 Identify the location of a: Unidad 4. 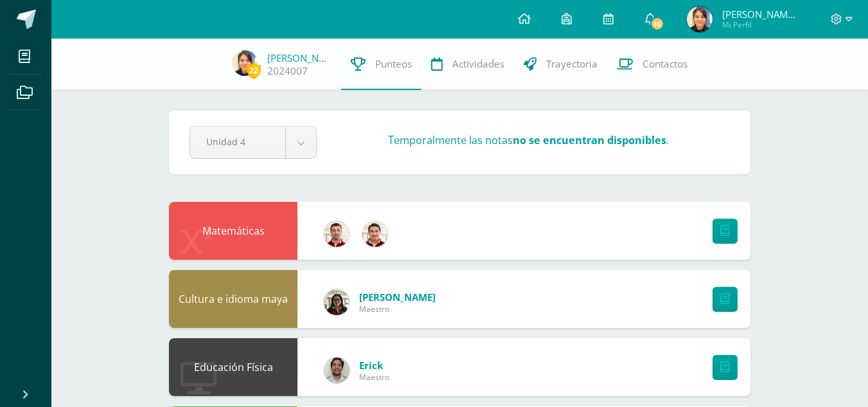
(253, 142).